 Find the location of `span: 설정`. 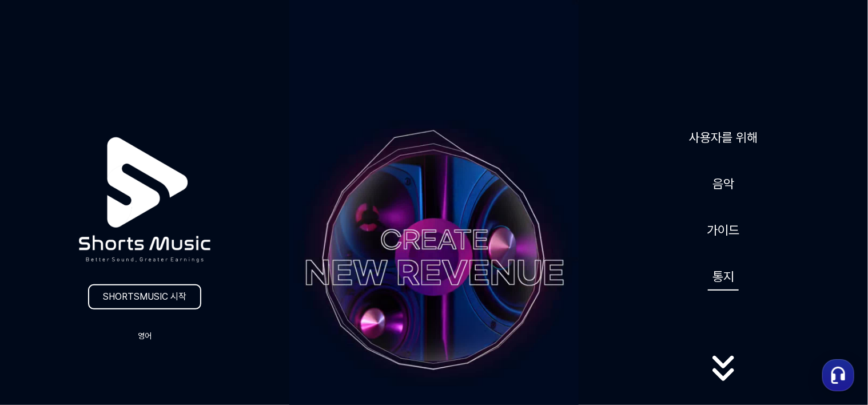

span: 설정 is located at coordinates (183, 331).